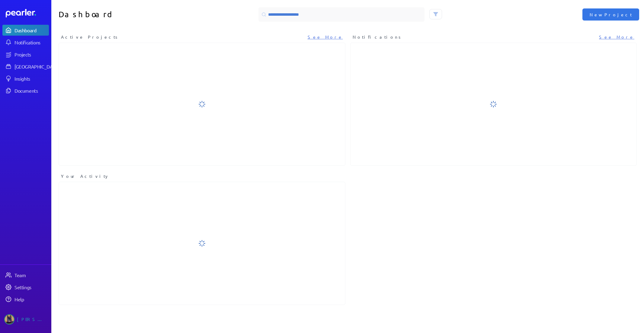 Image resolution: width=644 pixels, height=333 pixels. I want to click on div: Team, so click(31, 275).